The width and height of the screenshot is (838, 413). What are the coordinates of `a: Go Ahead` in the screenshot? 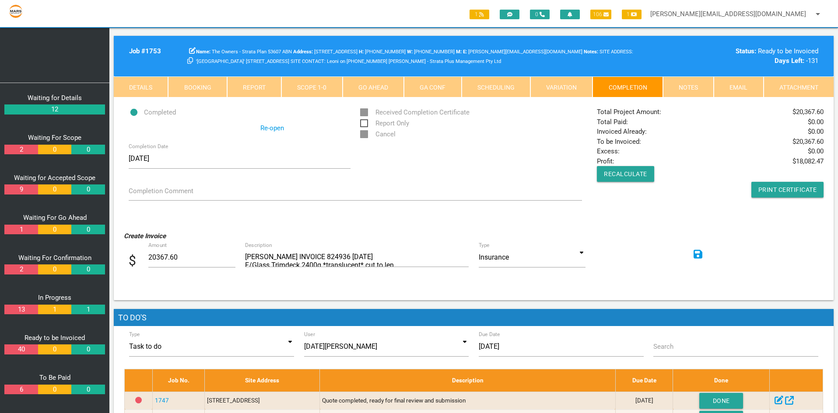 It's located at (373, 87).